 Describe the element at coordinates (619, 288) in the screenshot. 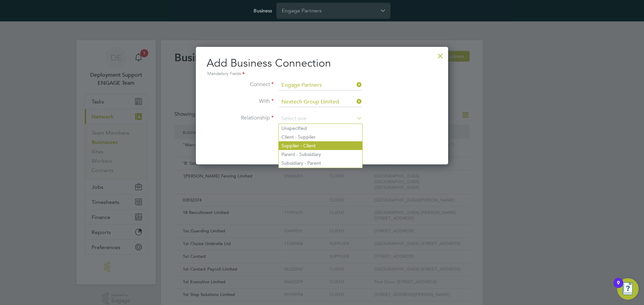

I see `div: 9` at that location.